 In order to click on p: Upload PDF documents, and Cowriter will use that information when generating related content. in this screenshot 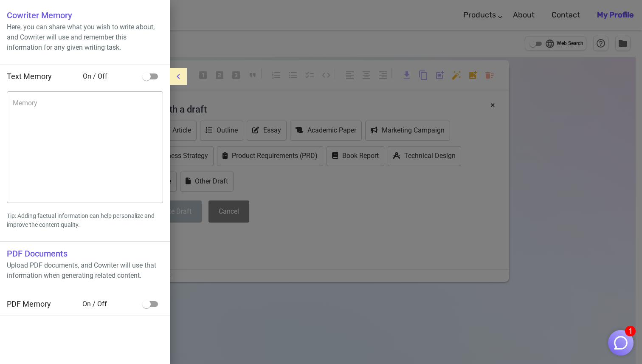, I will do `click(85, 271)`.